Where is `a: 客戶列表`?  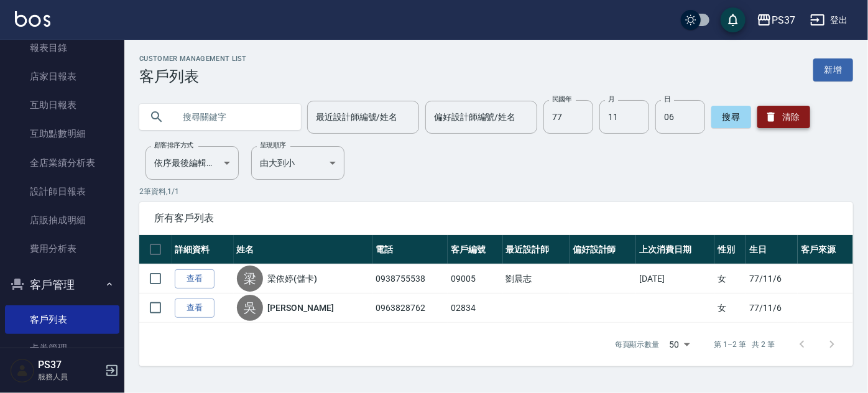 a: 客戶列表 is located at coordinates (63, 320).